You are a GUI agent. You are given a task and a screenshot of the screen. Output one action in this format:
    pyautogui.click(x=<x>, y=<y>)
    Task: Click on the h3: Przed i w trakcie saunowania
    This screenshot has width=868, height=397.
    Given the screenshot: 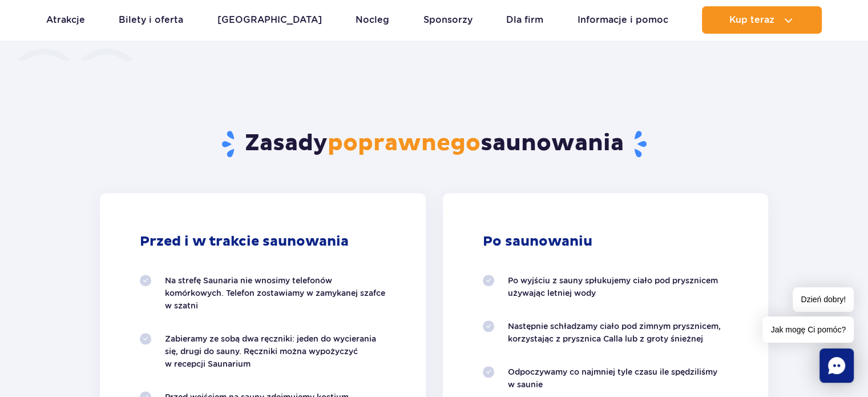 What is the action you would take?
    pyautogui.click(x=263, y=242)
    